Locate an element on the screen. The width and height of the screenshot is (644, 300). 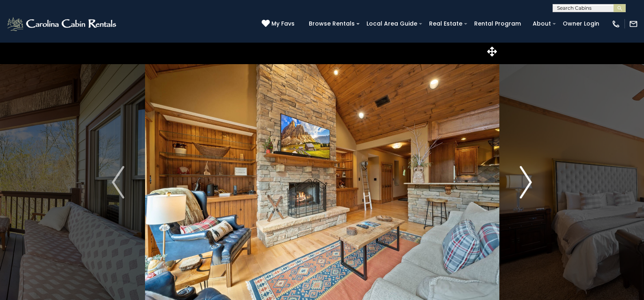
img: White-1-2.png is located at coordinates (62, 24).